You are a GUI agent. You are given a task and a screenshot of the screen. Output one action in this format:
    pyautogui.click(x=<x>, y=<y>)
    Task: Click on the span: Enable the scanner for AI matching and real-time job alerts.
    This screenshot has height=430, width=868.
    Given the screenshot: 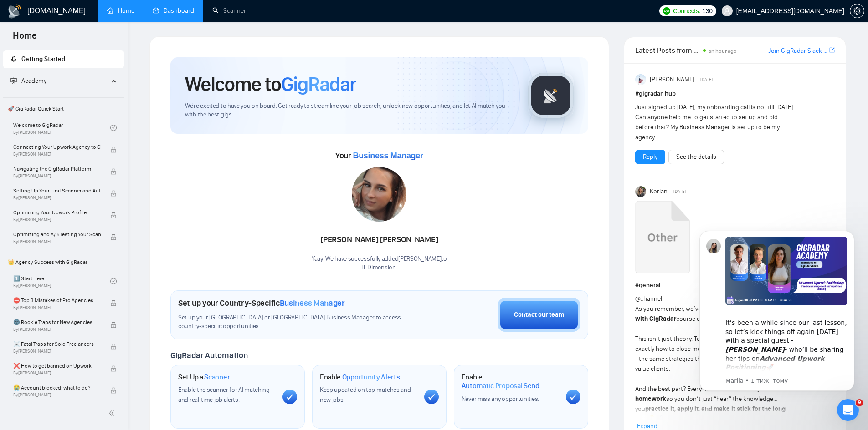 What is the action you would take?
    pyautogui.click(x=224, y=395)
    